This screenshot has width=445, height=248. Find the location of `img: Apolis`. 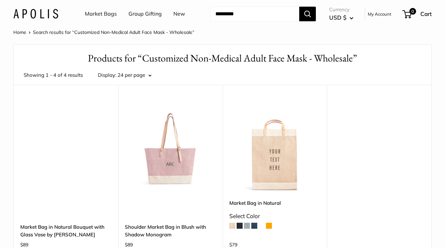

img: Apolis is located at coordinates (36, 14).